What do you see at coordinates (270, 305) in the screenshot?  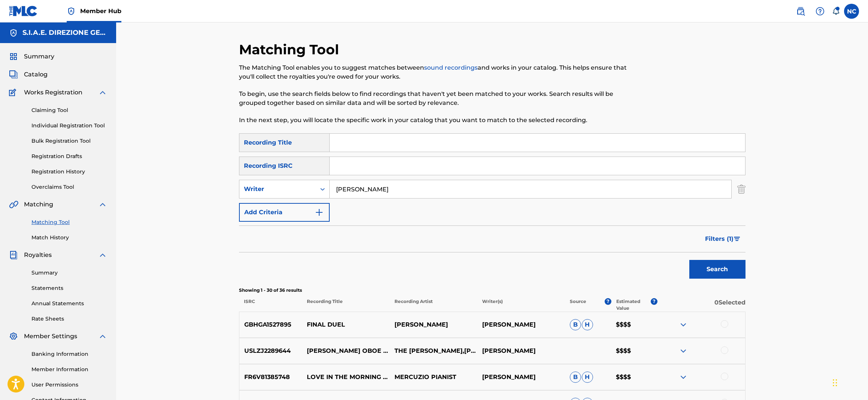 I see `p: ISRC` at bounding box center [270, 305].